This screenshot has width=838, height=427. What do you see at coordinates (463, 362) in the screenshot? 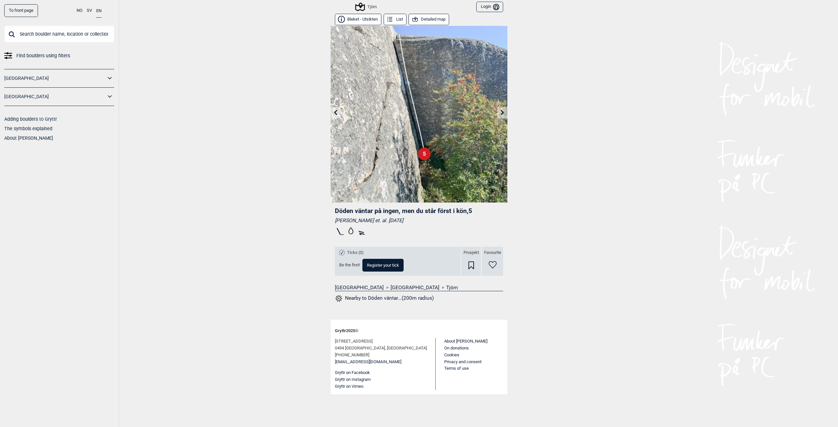
I see `a: Privacy and consent` at bounding box center [463, 362].